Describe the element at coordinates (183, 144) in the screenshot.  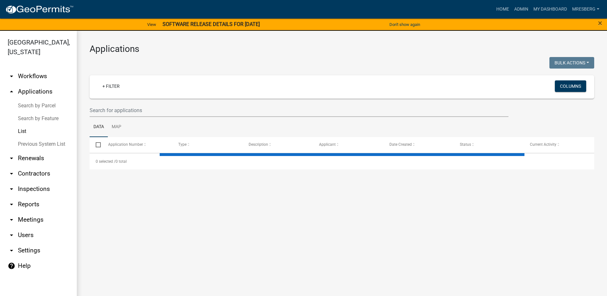
I see `span: Type` at that location.